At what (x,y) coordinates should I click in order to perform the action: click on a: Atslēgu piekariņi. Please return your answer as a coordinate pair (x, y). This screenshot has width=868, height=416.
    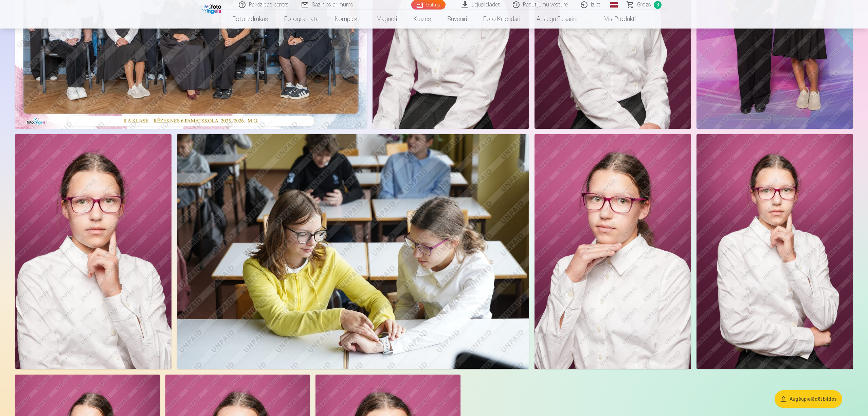
    Looking at the image, I should click on (557, 19).